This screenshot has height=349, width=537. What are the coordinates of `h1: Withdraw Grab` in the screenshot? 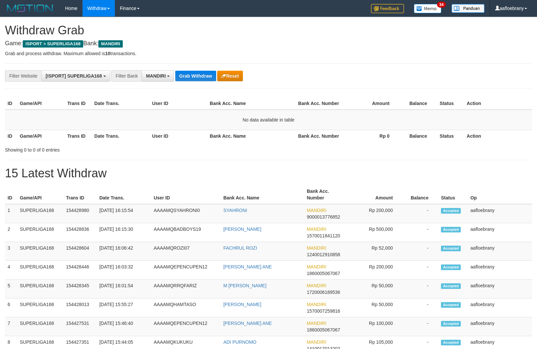 It's located at (268, 30).